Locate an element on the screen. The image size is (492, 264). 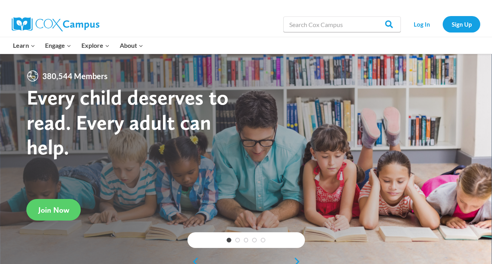
a: 2 is located at coordinates (238, 240).